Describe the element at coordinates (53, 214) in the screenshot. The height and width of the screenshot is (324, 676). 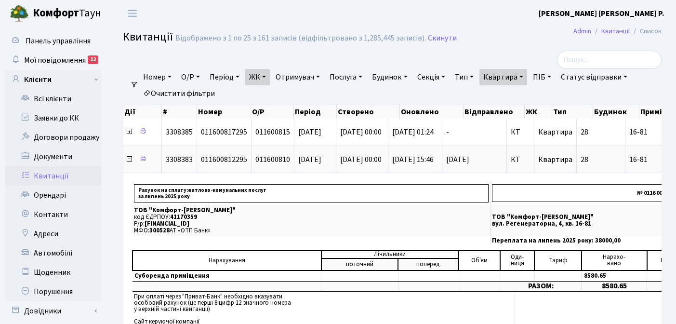
I see `a: Контакти` at that location.